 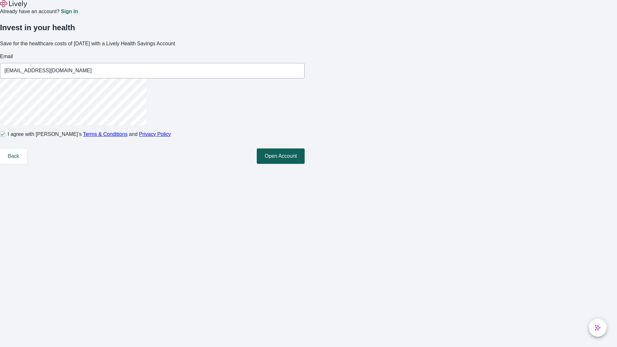 I want to click on button: Open Account, so click(x=281, y=156).